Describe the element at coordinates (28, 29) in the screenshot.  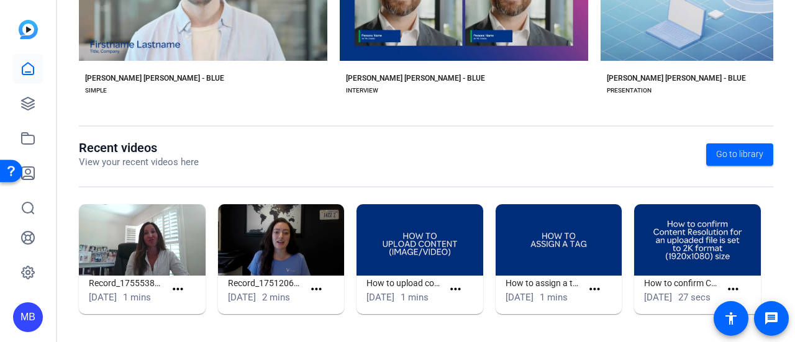
I see `img: blue-gradient.svg` at that location.